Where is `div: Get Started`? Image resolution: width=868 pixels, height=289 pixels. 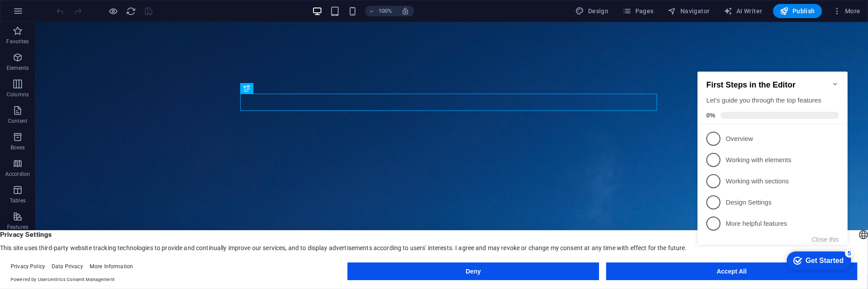
div: Get Started is located at coordinates (131, 202).